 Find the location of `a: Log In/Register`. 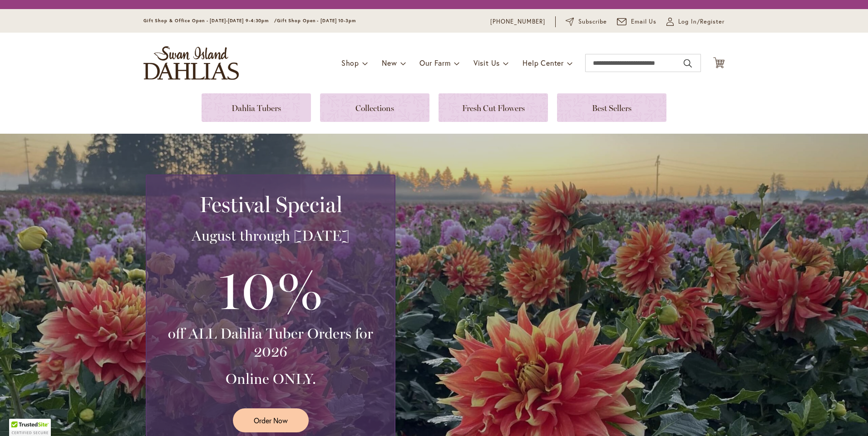

a: Log In/Register is located at coordinates (696, 22).